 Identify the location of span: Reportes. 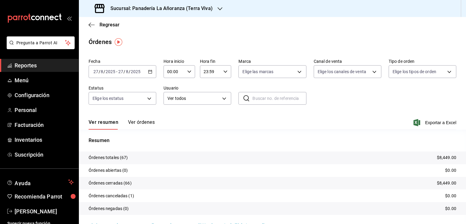
(44, 65).